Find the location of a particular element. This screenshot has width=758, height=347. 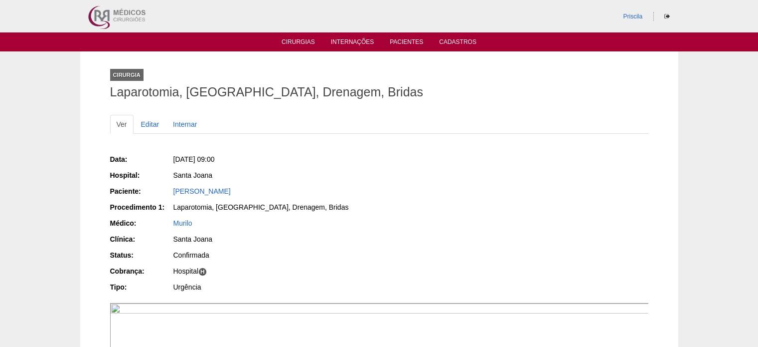

div: Status: is located at coordinates (141, 255).